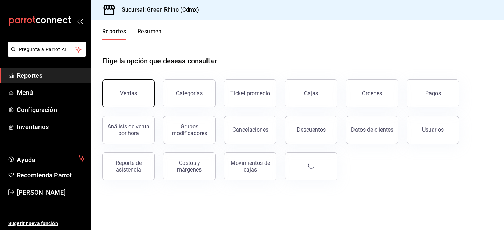 The image size is (504, 230). What do you see at coordinates (47, 49) in the screenshot?
I see `span: Pregunta a Parrot AI` at bounding box center [47, 49].